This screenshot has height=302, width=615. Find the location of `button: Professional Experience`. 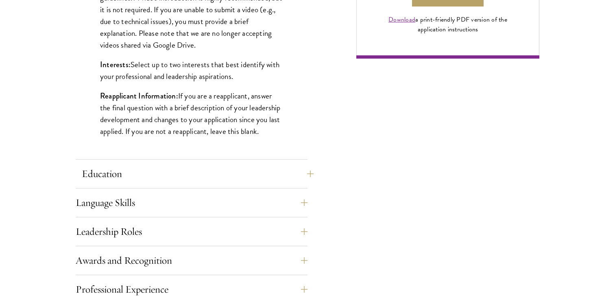

button: Professional Experience is located at coordinates (192, 289).